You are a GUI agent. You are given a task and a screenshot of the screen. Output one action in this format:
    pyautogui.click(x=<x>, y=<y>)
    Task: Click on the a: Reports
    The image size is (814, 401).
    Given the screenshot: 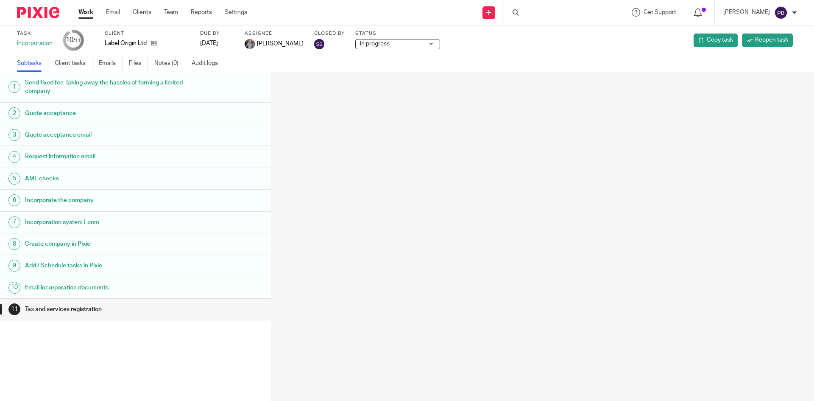 What is the action you would take?
    pyautogui.click(x=201, y=12)
    